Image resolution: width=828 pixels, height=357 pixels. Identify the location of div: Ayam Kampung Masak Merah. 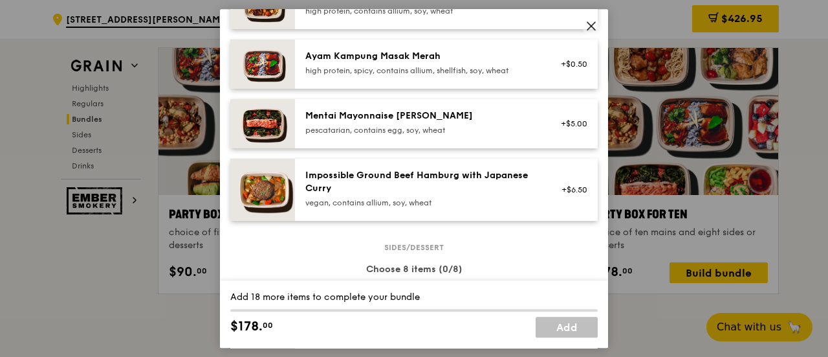
(421, 56).